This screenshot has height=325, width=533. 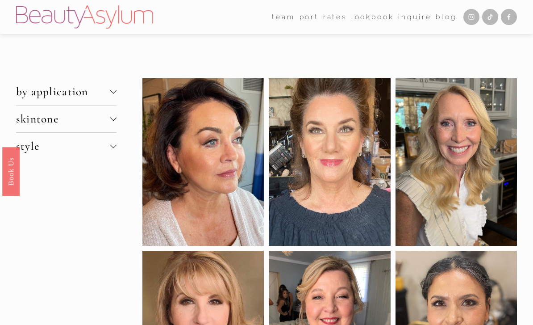 What do you see at coordinates (63, 119) in the screenshot?
I see `span: skintone` at bounding box center [63, 119].